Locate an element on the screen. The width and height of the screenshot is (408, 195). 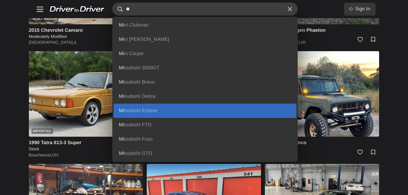
h4: 2015 Chevrolet Camaro is located at coordinates (86, 30).